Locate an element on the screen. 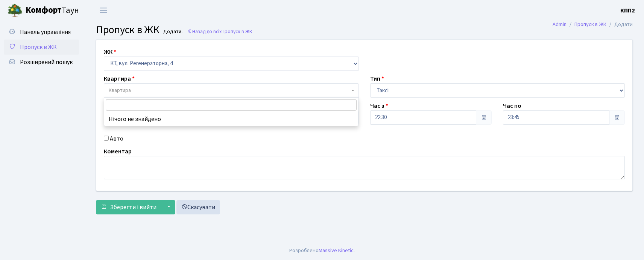  a: Admin is located at coordinates (560, 24).